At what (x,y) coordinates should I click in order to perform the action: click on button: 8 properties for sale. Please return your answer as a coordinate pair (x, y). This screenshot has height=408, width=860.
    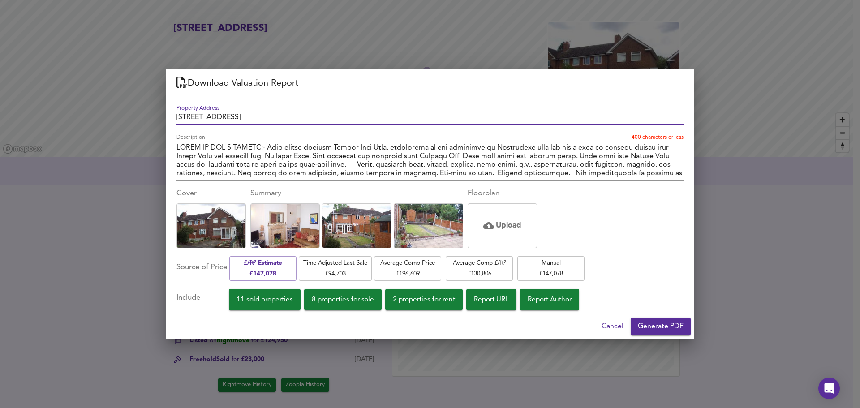
    Looking at the image, I should click on (342, 300).